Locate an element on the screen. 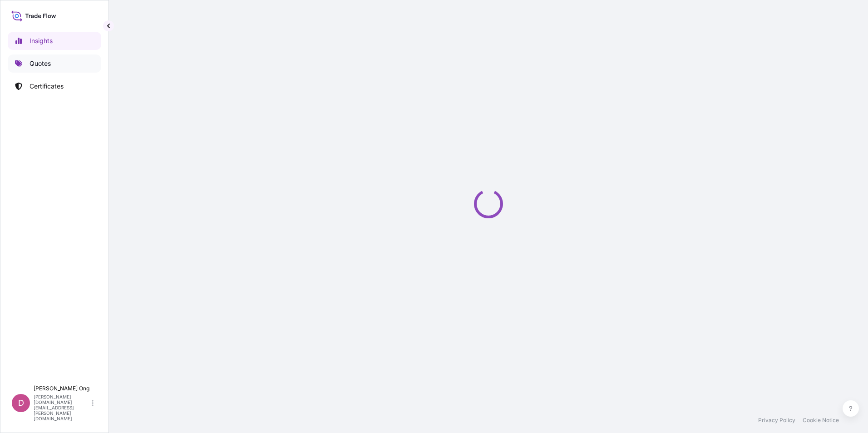 The image size is (868, 433). a: Certificates is located at coordinates (54, 86).